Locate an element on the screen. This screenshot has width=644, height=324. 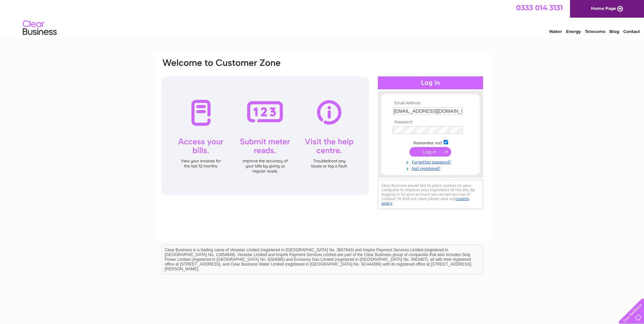
a: Water is located at coordinates (556, 31).